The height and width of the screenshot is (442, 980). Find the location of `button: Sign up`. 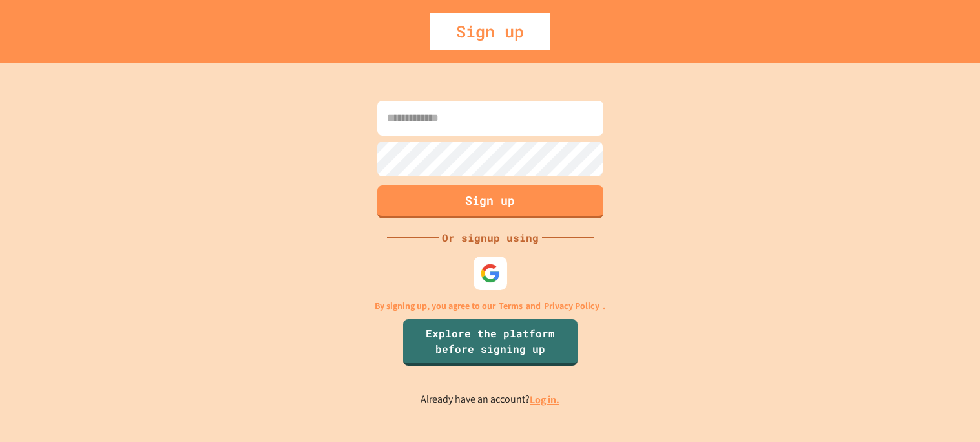

button: Sign up is located at coordinates (490, 202).